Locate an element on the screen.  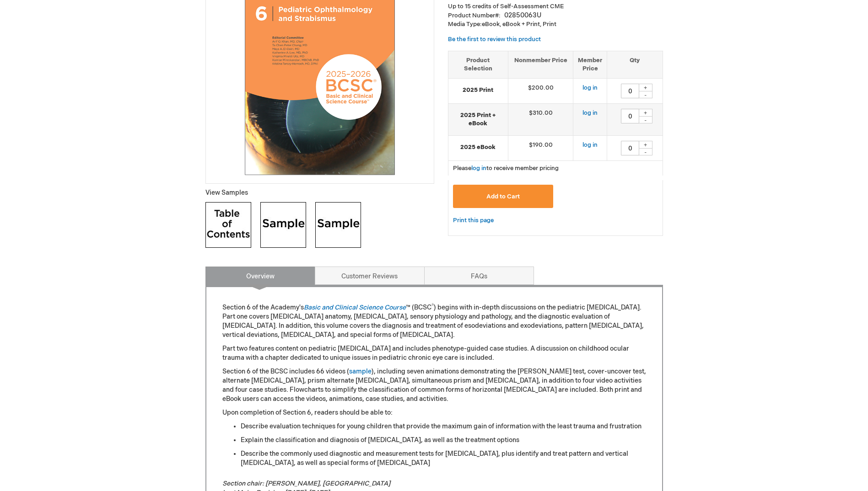
button: Add to Cart is located at coordinates (503, 196).